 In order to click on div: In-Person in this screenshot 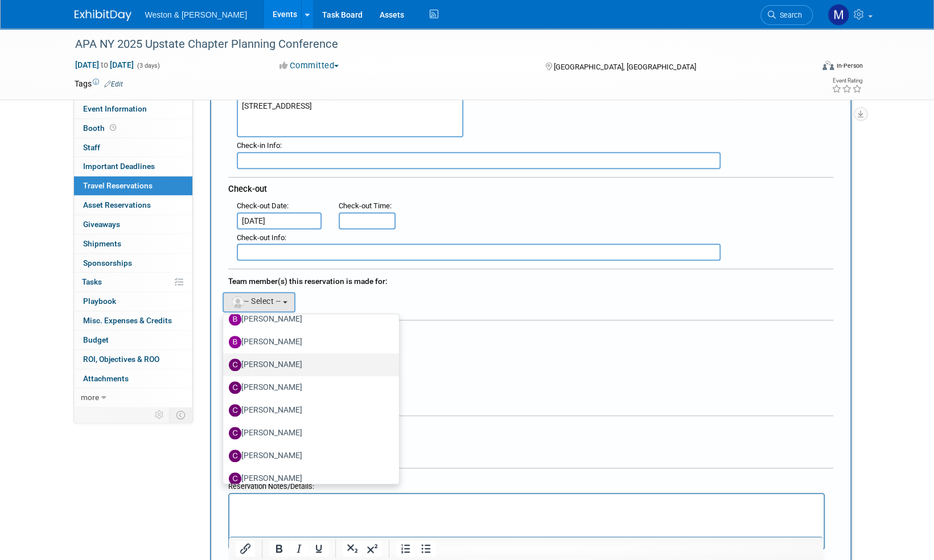, I will do `click(849, 66)`.